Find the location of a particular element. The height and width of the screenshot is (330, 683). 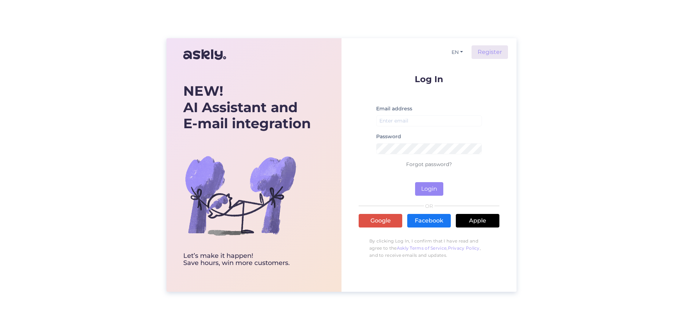

a: Privacy Policy is located at coordinates (464, 248).